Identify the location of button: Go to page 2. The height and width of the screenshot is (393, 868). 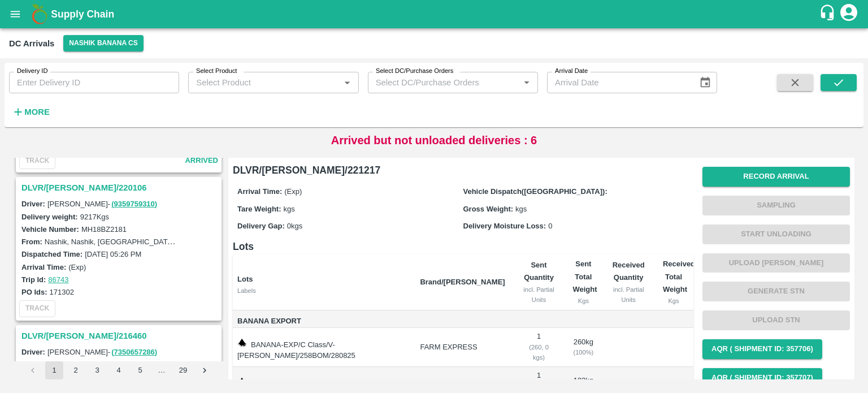
(76, 370).